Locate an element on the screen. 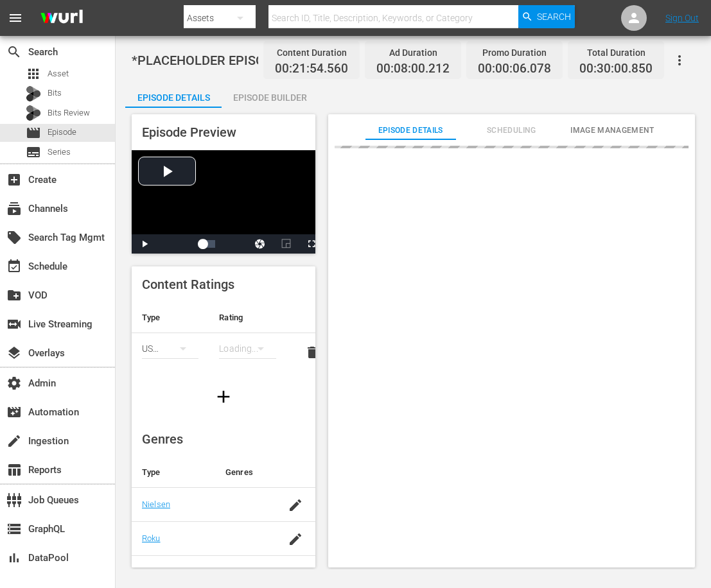 The width and height of the screenshot is (711, 588). table: simple table is located at coordinates (223, 338).